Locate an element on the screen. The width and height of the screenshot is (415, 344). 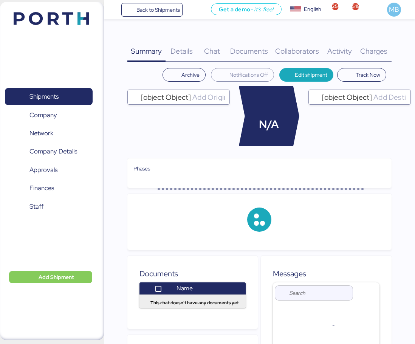
span: Company is located at coordinates (43, 115).